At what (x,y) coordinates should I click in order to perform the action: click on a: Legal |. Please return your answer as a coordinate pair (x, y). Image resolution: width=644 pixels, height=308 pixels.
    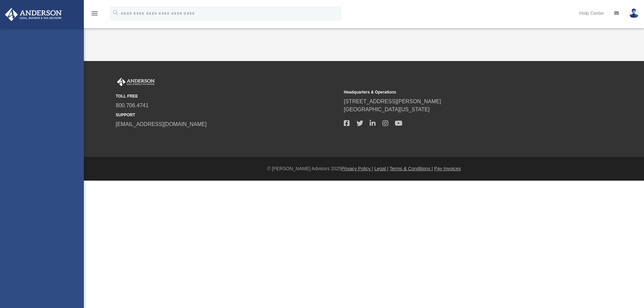
    Looking at the image, I should click on (381, 169).